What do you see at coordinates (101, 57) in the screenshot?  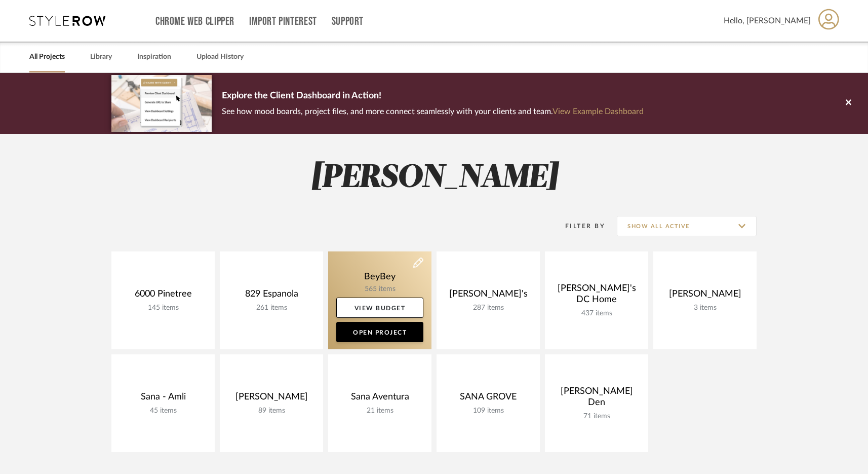 I see `a: Library` at bounding box center [101, 57].